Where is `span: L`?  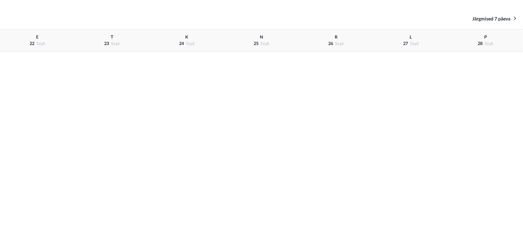 span: L is located at coordinates (411, 37).